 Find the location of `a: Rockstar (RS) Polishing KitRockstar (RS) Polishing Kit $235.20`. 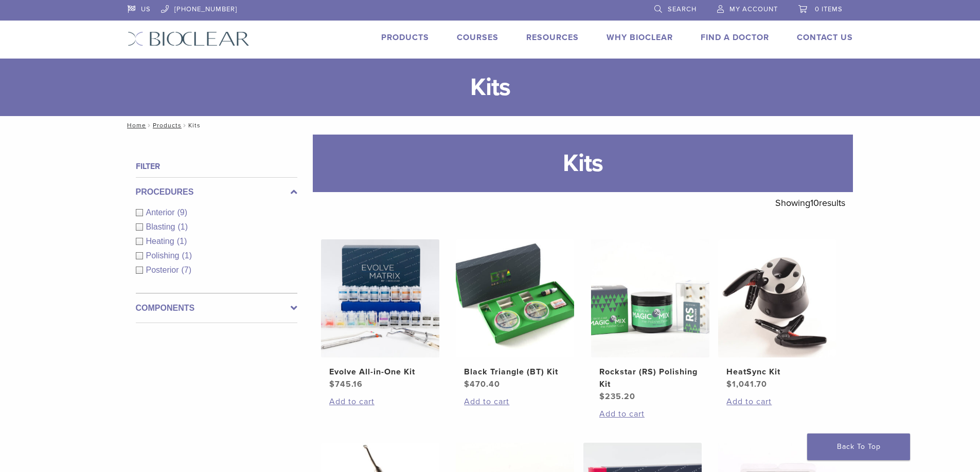

a: Rockstar (RS) Polishing KitRockstar (RS) Polishing Kit $235.20 is located at coordinates (650, 321).